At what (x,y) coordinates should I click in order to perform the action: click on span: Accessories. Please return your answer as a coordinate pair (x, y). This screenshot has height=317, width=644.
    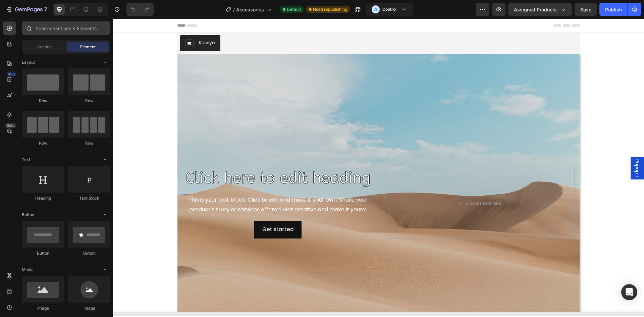
    Looking at the image, I should click on (250, 10).